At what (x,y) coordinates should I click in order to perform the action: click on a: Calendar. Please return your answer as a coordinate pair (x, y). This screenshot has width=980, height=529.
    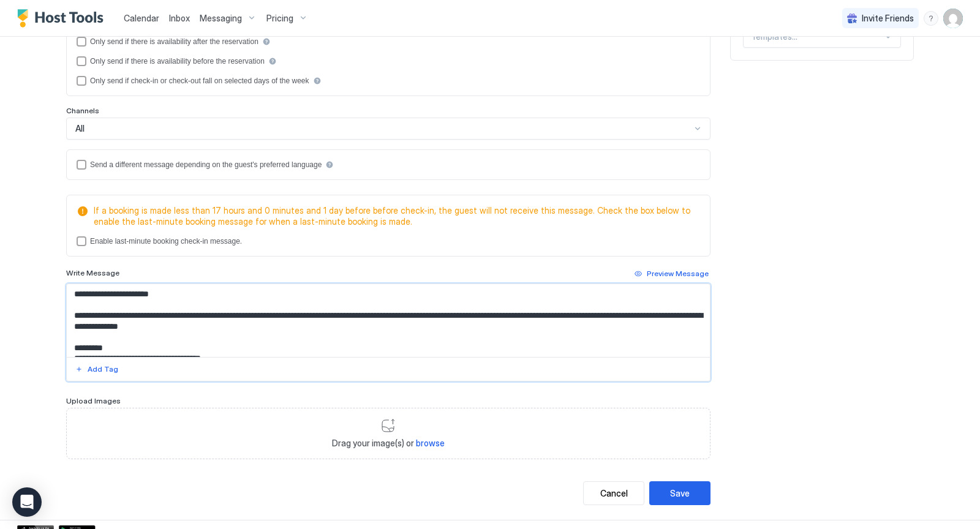
    Looking at the image, I should click on (142, 17).